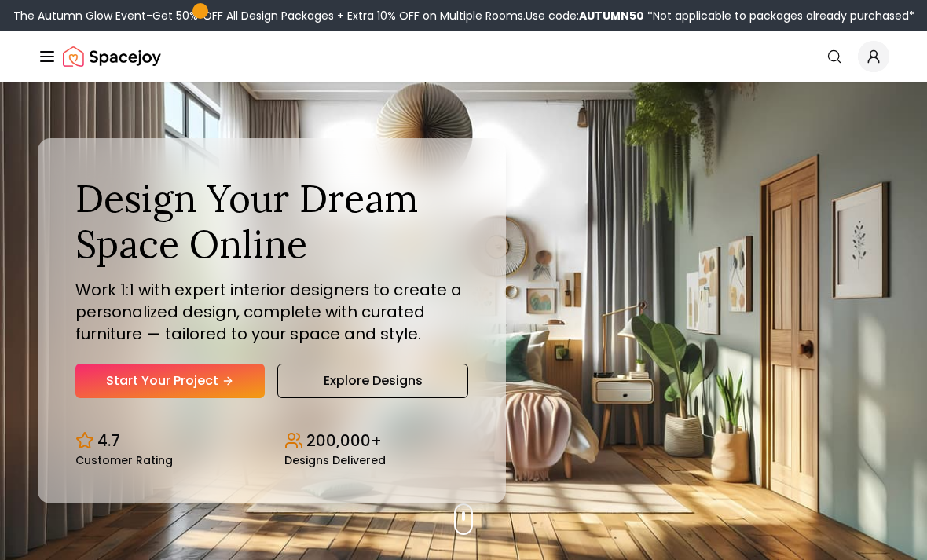 Image resolution: width=927 pixels, height=560 pixels. I want to click on span: *Not applicable to packages already purchased*, so click(779, 16).